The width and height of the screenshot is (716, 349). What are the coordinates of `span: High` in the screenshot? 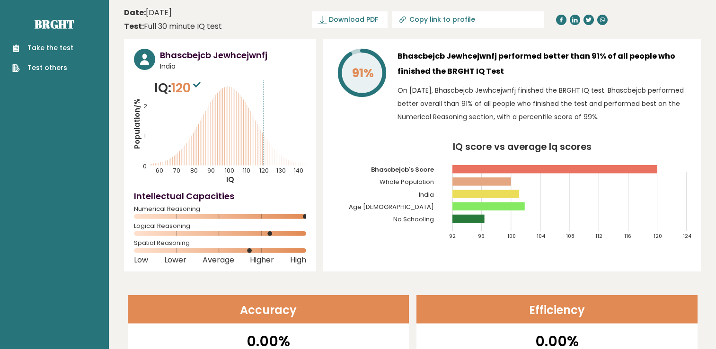 It's located at (298, 260).